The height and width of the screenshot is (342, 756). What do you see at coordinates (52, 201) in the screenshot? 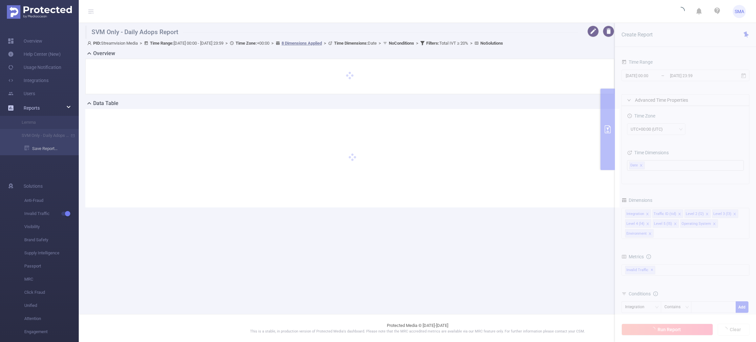
I see `span: Anti-Fraud` at bounding box center [52, 201].